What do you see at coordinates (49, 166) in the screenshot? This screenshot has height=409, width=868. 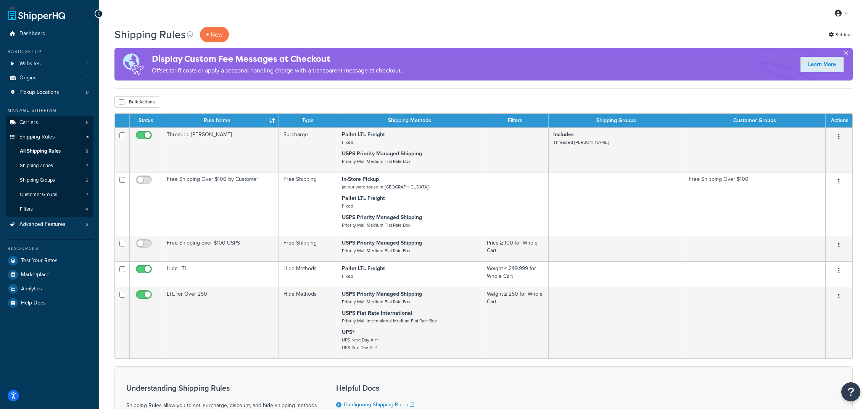 I see `a: Shipping Zones 7` at bounding box center [49, 166].